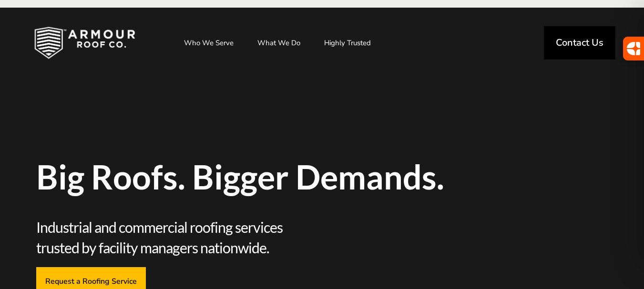 This screenshot has width=644, height=289. What do you see at coordinates (348, 43) in the screenshot?
I see `a: Highly Trusted` at bounding box center [348, 43].